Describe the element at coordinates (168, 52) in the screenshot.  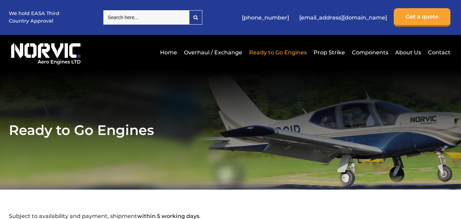
I see `a: Home` at that location.